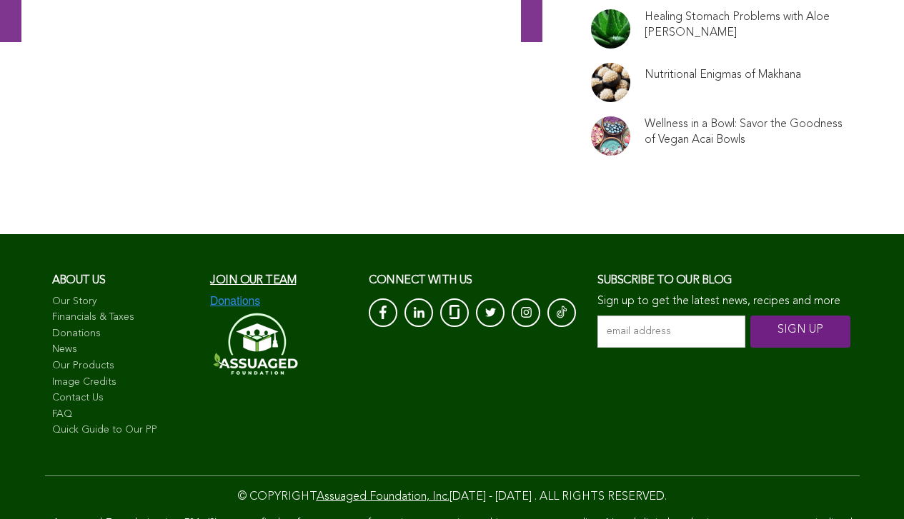 This screenshot has height=519, width=904. What do you see at coordinates (124, 415) in the screenshot?
I see `a: FAQ` at bounding box center [124, 415].